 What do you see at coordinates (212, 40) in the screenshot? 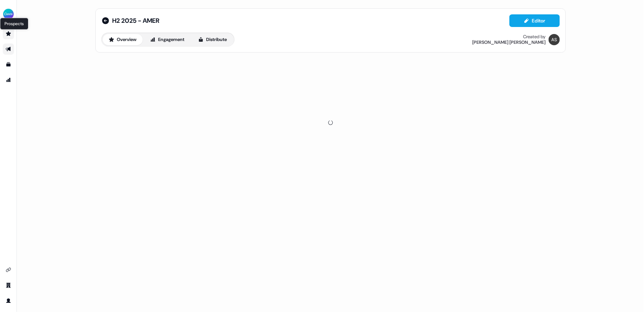
I see `button: Distribute` at bounding box center [212, 40].